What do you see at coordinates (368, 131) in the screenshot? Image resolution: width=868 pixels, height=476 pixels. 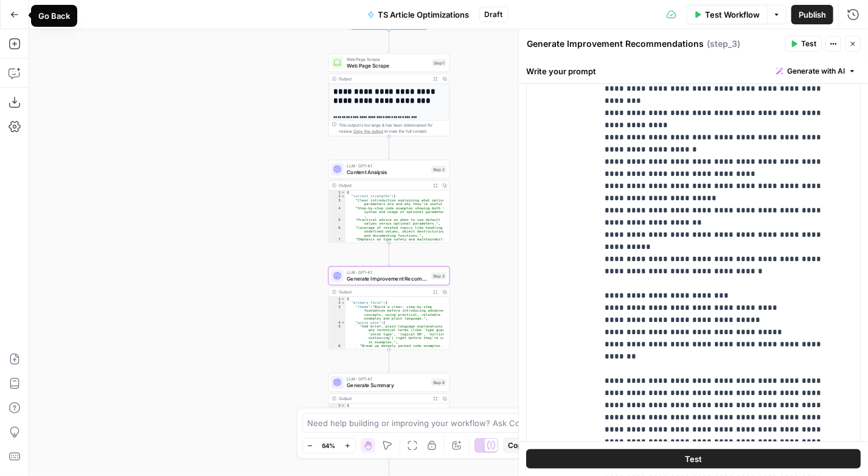 I see `span: Copy the output` at bounding box center [368, 131].